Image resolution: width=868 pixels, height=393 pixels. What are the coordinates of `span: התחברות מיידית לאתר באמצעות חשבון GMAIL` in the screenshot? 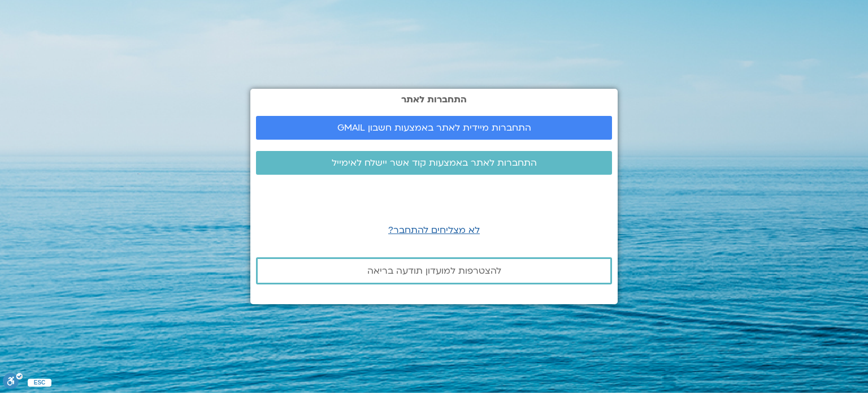 It's located at (434, 128).